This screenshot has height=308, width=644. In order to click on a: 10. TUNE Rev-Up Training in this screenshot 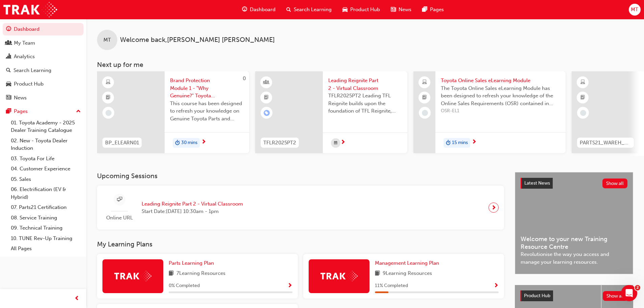, I will do `click(46, 239)`.